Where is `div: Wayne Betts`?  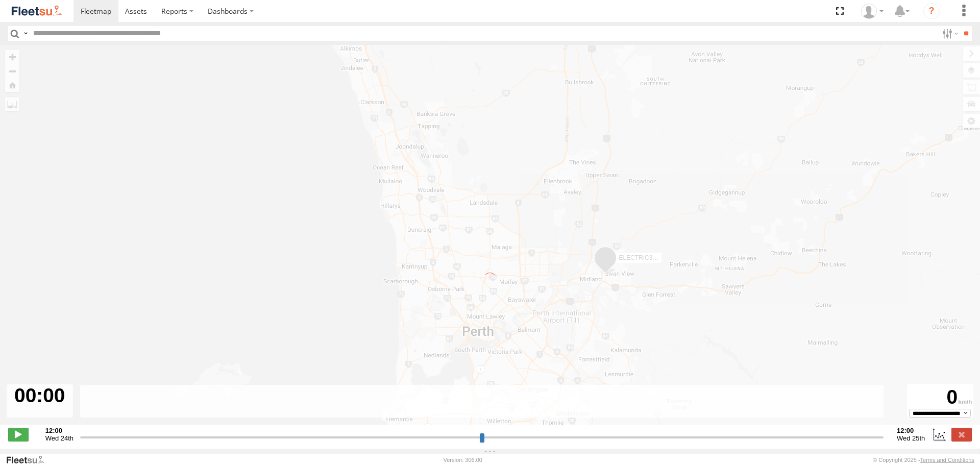
div: Wayne Betts is located at coordinates (872, 11).